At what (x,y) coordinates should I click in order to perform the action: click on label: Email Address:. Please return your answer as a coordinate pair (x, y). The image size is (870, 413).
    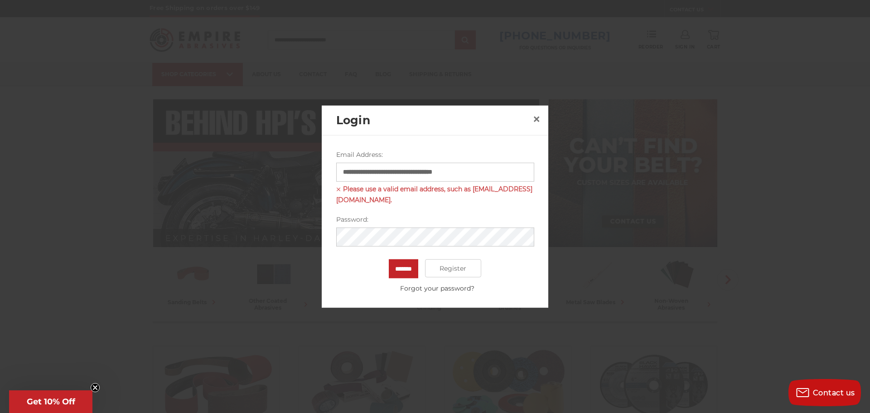
    Looking at the image, I should click on (435, 154).